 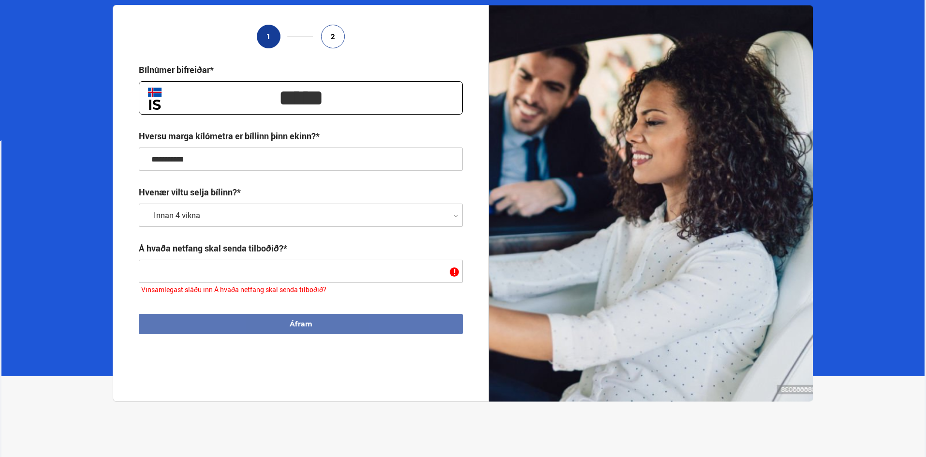 I want to click on button: Áfram, so click(x=301, y=324).